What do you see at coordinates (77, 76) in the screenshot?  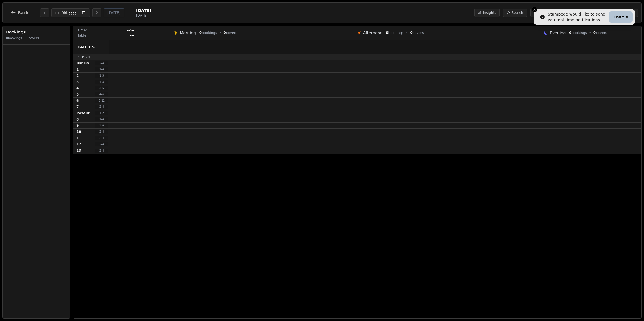 I see `span: 2` at bounding box center [77, 76].